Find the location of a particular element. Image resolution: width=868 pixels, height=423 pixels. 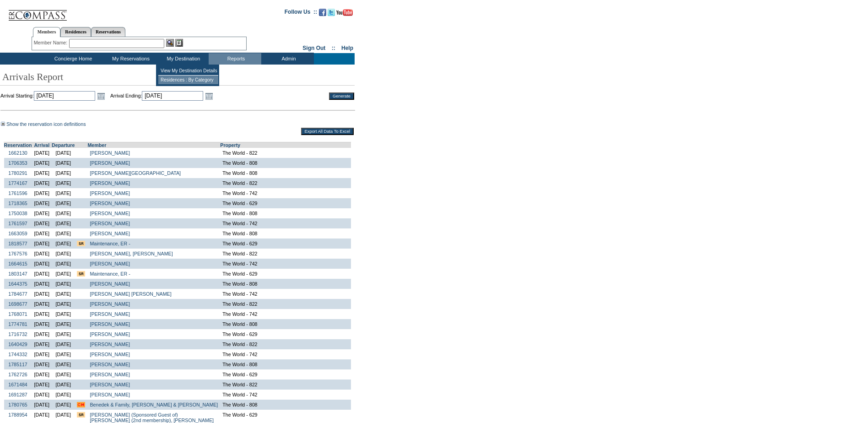

img: Show the reservation icon definitions is located at coordinates (2, 124).